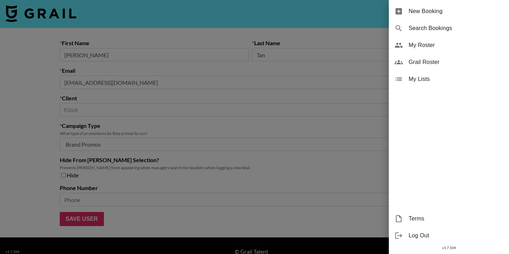  Describe the element at coordinates (456, 11) in the screenshot. I see `span: New Booking` at that location.